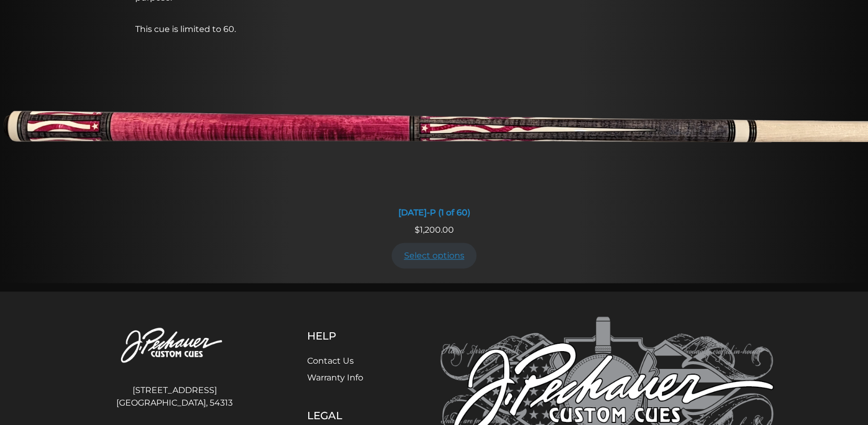 This screenshot has height=425, width=868. What do you see at coordinates (174, 345) in the screenshot?
I see `img: Pechauer Custom Cues` at bounding box center [174, 345].